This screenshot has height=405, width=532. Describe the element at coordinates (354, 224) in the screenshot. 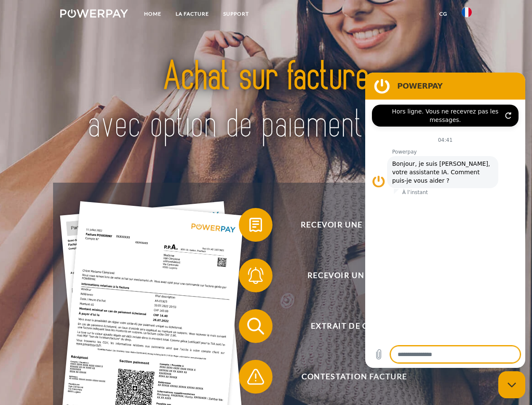

I see `span: Recevoir une facture ?` at that location.